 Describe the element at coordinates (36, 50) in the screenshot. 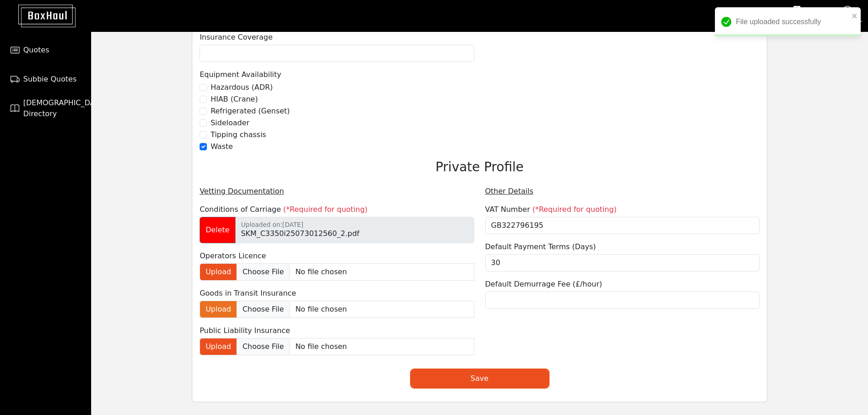

I see `span: Quotes` at that location.